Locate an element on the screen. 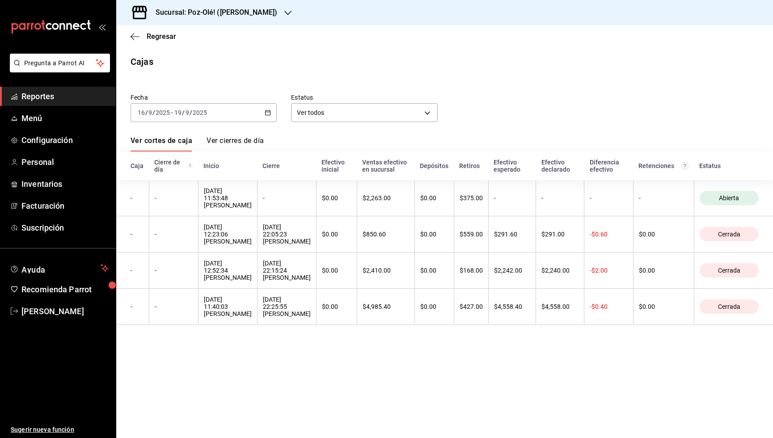 This screenshot has width=773, height=438. div: $850.60 is located at coordinates (386, 234).